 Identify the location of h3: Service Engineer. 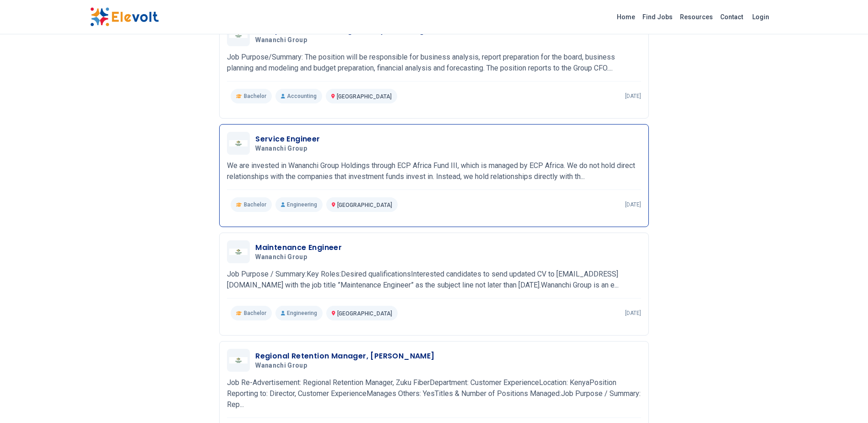
(288, 139).